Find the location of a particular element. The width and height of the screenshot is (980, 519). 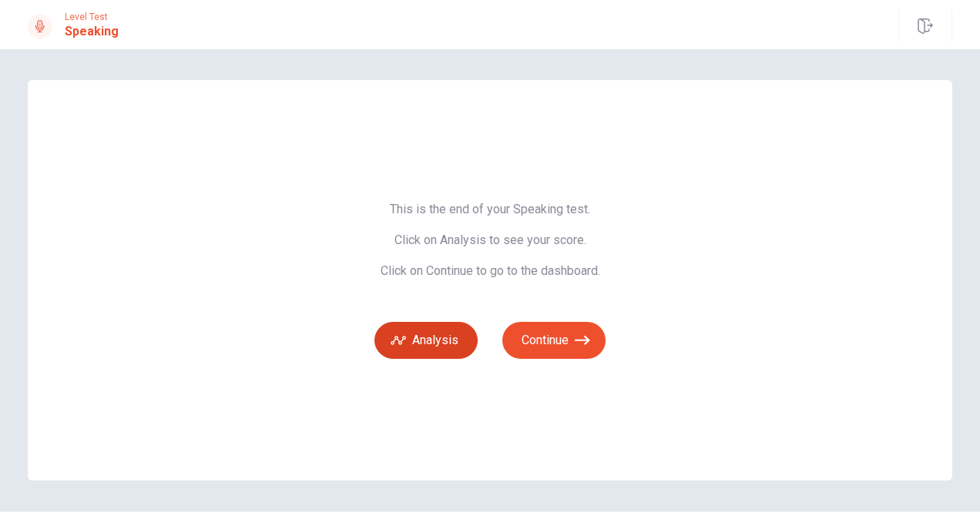

h1: Speaking is located at coordinates (92, 32).